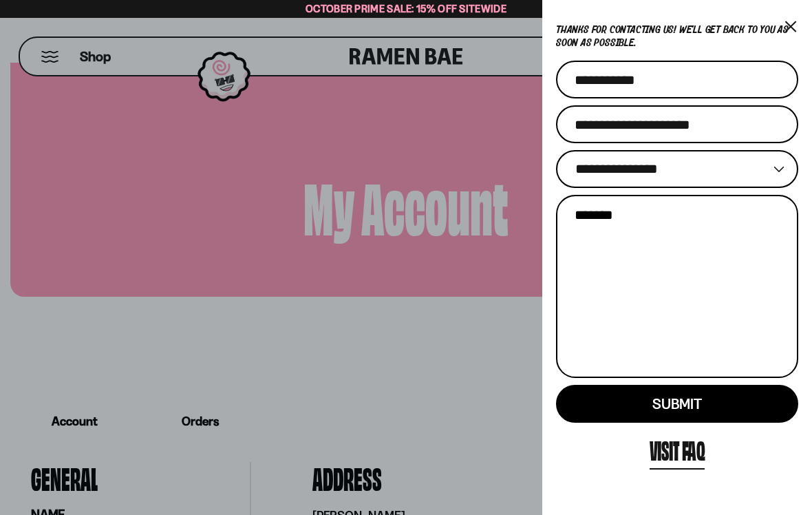 The height and width of the screenshot is (515, 812). I want to click on button: Close menu, so click(789, 25).